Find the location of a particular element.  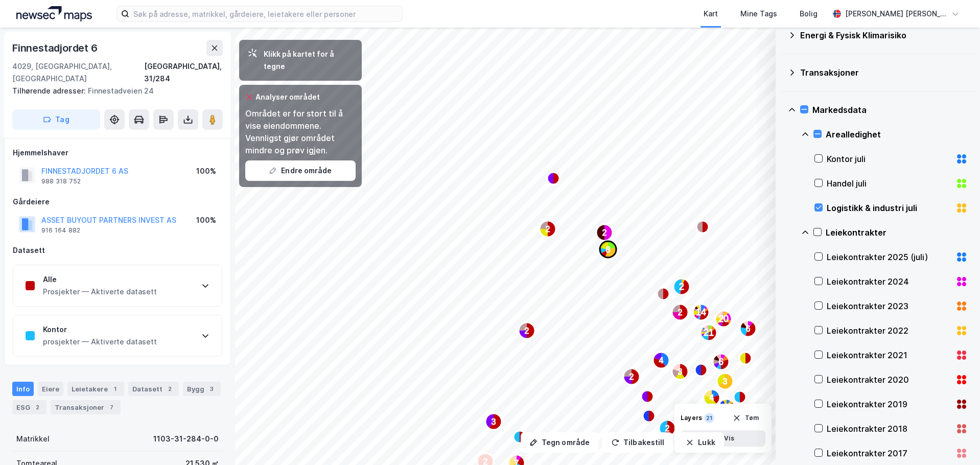

button: Lukk is located at coordinates (700, 442).